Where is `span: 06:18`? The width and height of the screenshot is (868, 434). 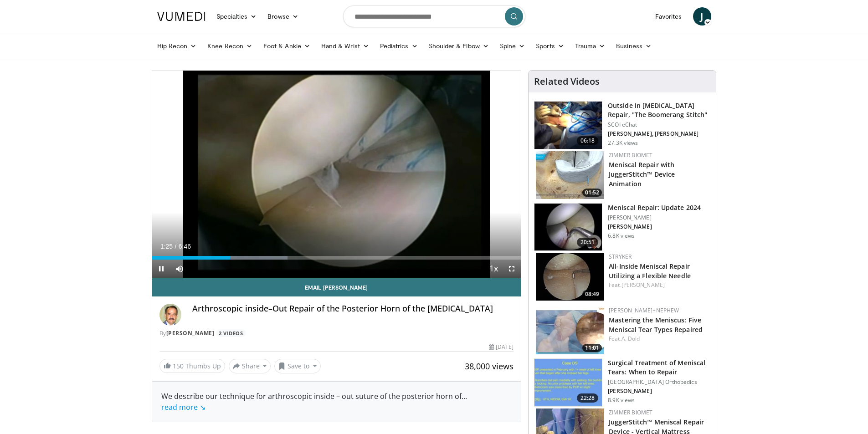 span: 06:18 is located at coordinates (588, 140).